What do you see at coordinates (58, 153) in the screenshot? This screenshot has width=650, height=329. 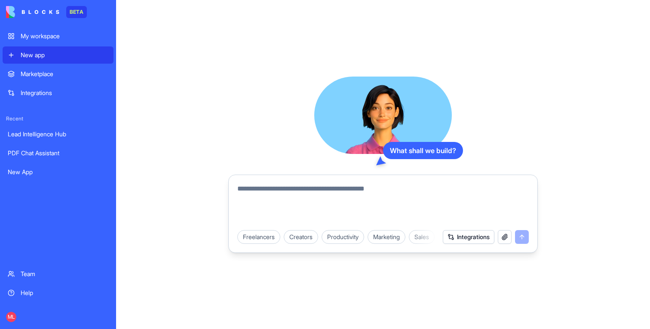 I see `a: PDF Chat Assistant` at bounding box center [58, 153].